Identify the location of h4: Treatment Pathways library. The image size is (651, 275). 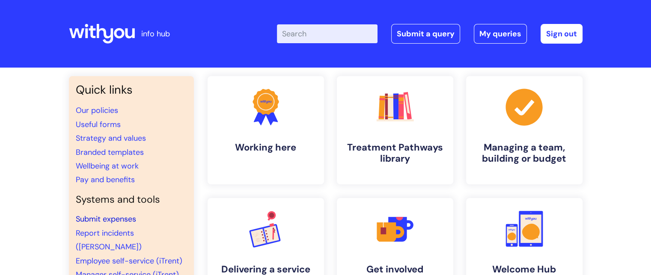
(395, 153).